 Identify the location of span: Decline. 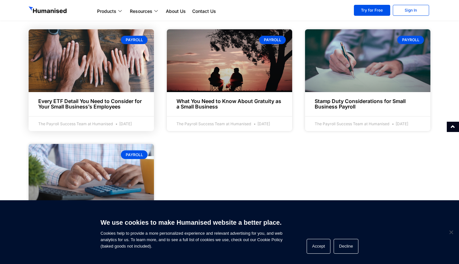
(451, 232).